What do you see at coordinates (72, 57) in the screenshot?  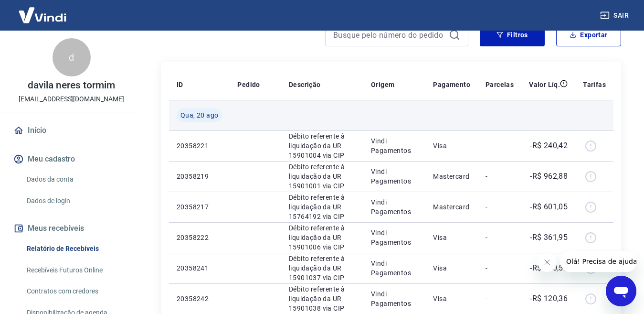 I see `div: d` at bounding box center [72, 57].